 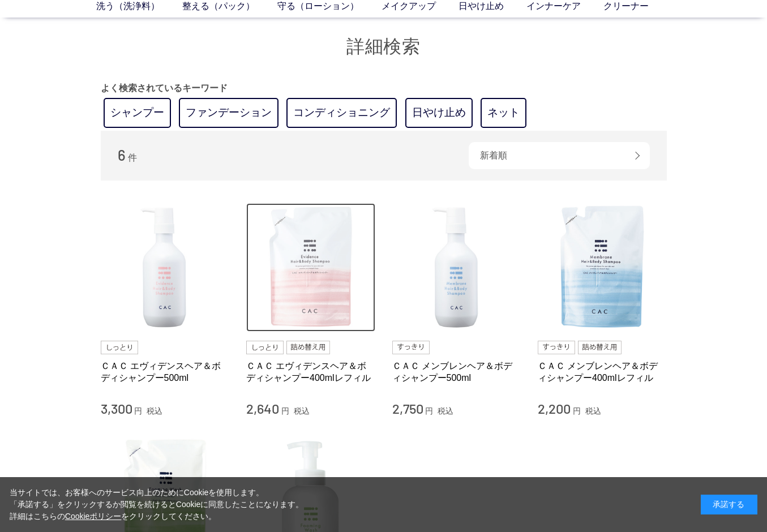 I want to click on span: 2,750, so click(x=407, y=408).